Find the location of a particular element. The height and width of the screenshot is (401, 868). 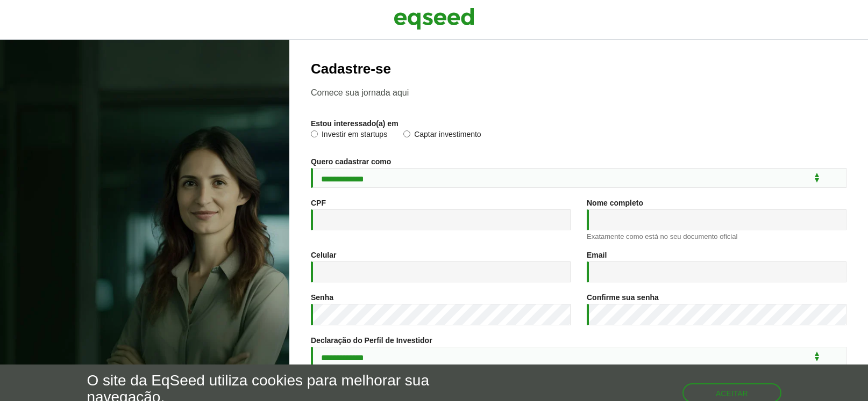

label: Email is located at coordinates (597, 255).